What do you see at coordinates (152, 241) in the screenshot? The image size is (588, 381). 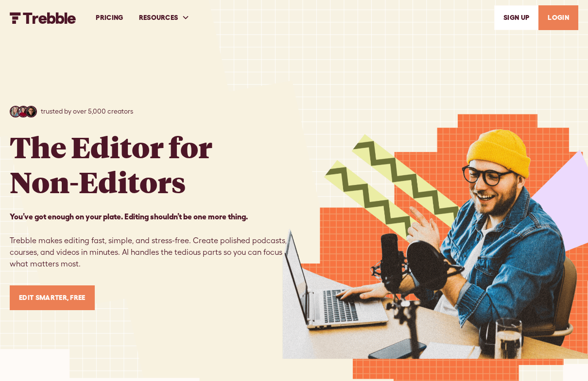 I see `p: Trebble makes editing fast, simple, and stress-free. Create polished podcasts, courses, and video...` at bounding box center [152, 241].